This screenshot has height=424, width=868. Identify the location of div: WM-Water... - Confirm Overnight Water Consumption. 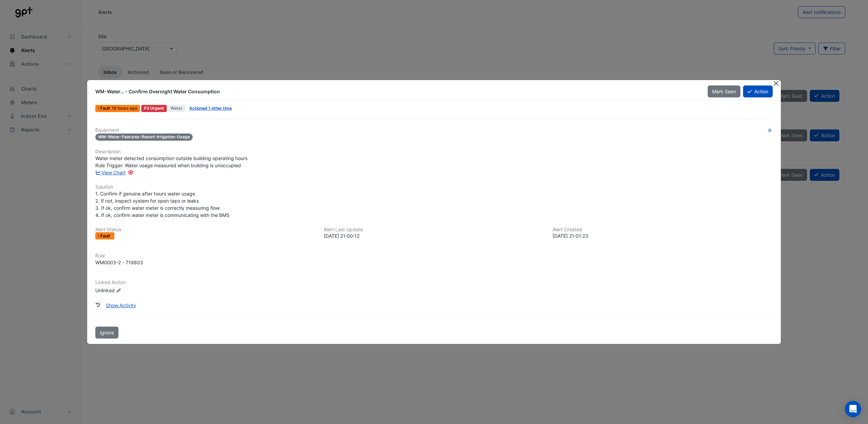
(397, 91).